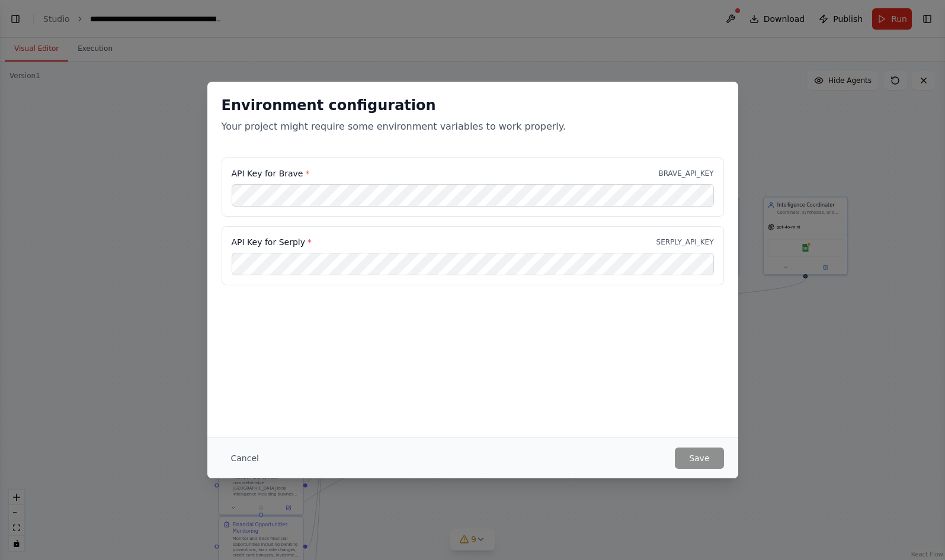 The width and height of the screenshot is (945, 560). I want to click on label: API Key for Brave, so click(271, 173).